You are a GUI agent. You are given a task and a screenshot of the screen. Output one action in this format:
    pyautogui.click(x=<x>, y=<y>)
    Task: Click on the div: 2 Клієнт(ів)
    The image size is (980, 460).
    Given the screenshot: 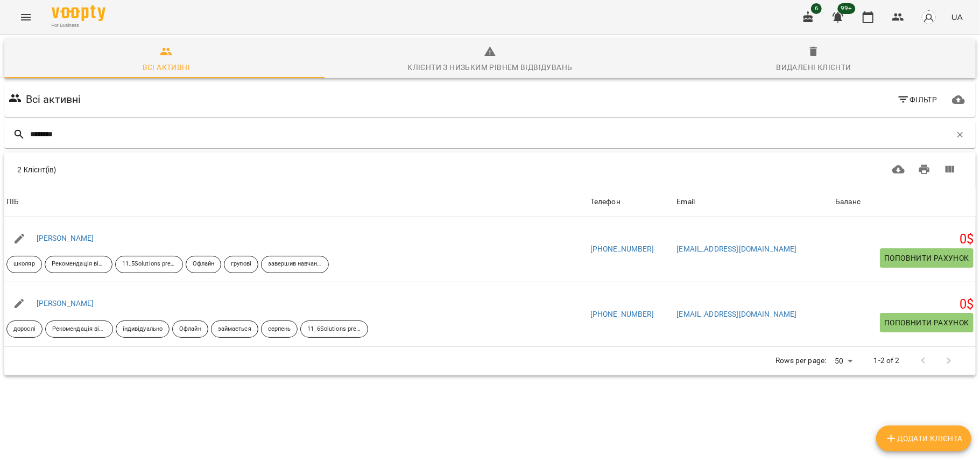 What is the action you would take?
    pyautogui.click(x=244, y=170)
    